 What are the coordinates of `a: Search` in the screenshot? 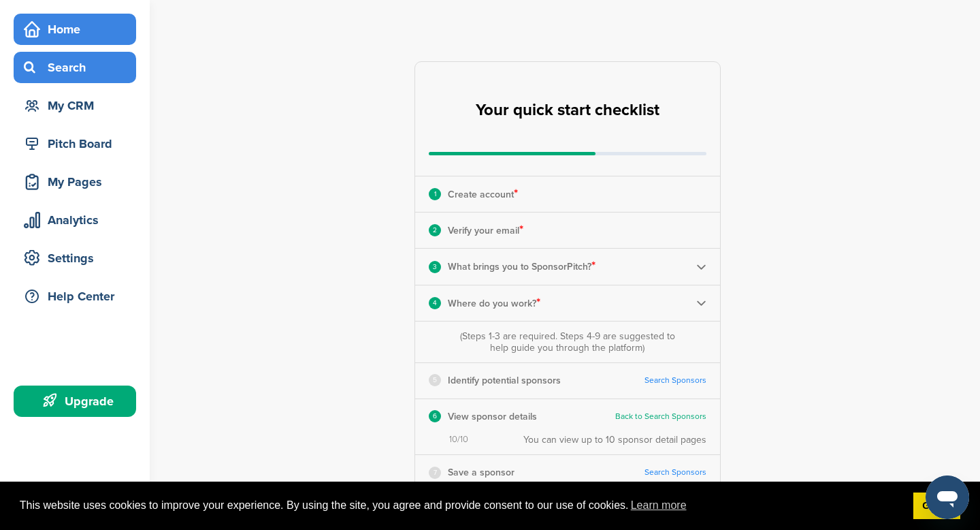 It's located at (75, 67).